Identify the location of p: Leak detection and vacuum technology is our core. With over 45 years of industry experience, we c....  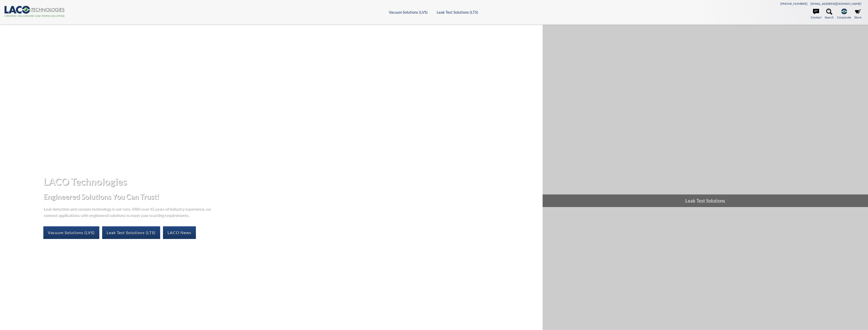
(129, 212).